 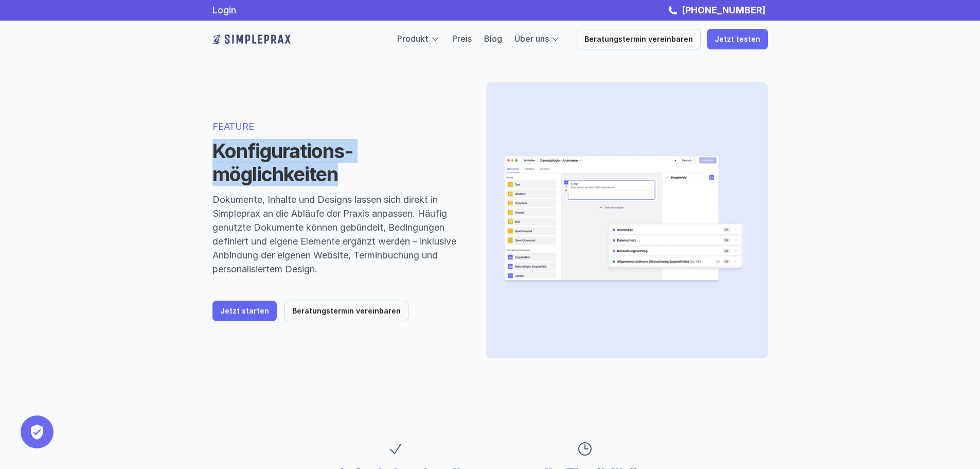 What do you see at coordinates (224, 10) in the screenshot?
I see `a: Login` at bounding box center [224, 10].